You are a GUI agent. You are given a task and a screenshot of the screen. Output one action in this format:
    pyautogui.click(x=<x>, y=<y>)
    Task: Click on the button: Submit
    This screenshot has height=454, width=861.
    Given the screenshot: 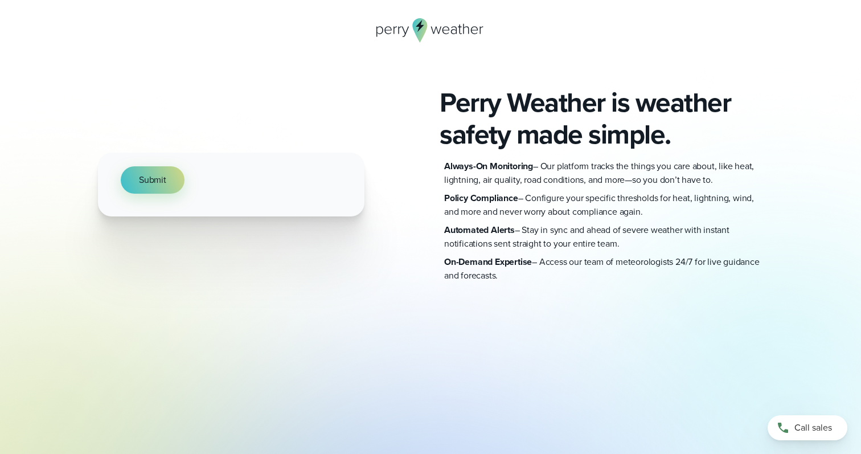 What is the action you would take?
    pyautogui.click(x=153, y=180)
    